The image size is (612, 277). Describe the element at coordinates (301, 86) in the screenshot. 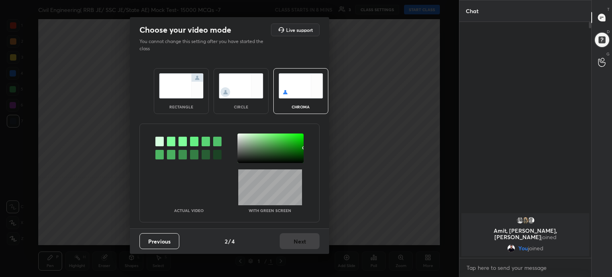

I see `img: chromaScreenIcon.c19ab0a0.svg` at that location.